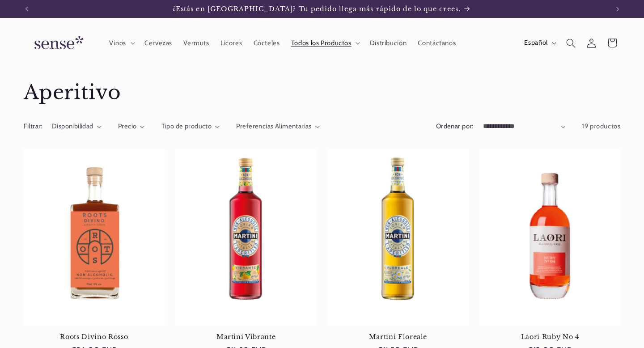 The height and width of the screenshot is (348, 644). Describe the element at coordinates (601, 126) in the screenshot. I see `span: 19 productos` at that location.